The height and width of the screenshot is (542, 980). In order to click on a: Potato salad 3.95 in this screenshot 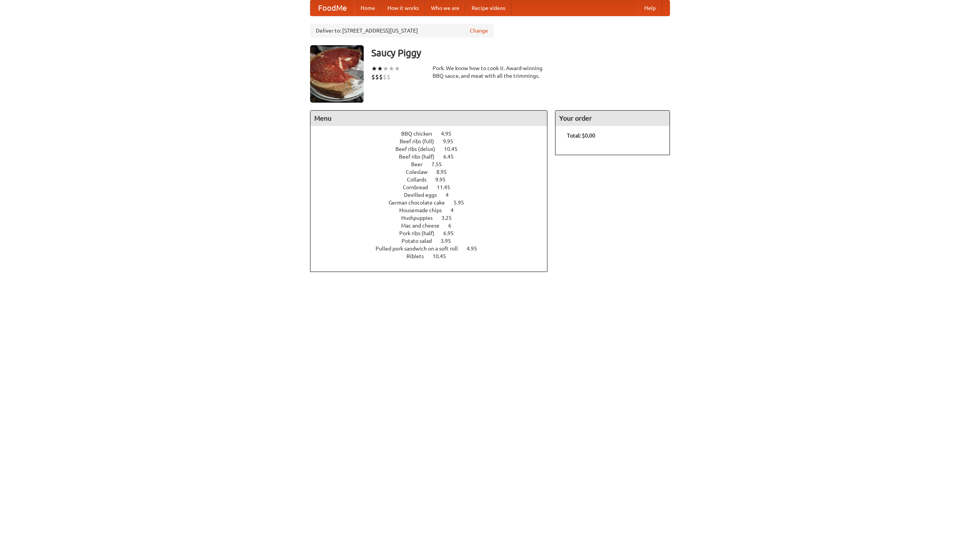, I will do `click(434, 241)`.